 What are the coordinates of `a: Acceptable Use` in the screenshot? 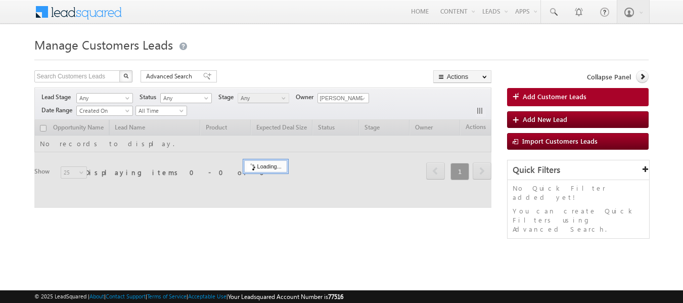 It's located at (207, 296).